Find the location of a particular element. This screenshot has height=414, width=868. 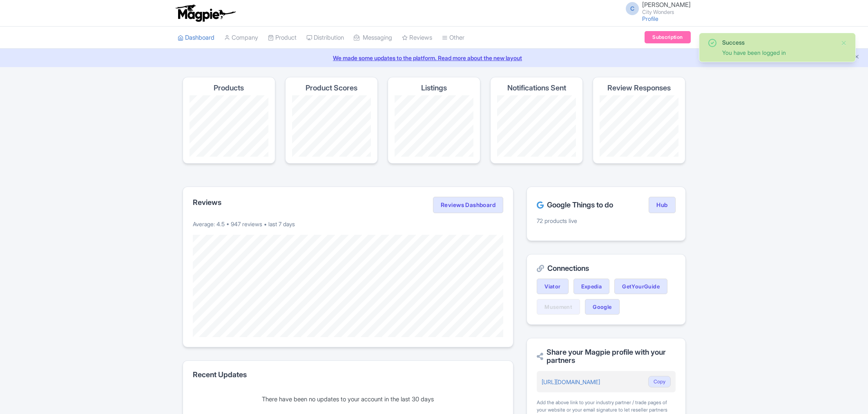

h4: Listings is located at coordinates (434, 88).